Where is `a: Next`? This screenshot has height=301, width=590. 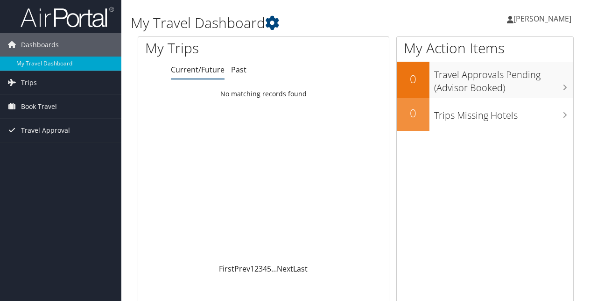 a: Next is located at coordinates (285, 268).